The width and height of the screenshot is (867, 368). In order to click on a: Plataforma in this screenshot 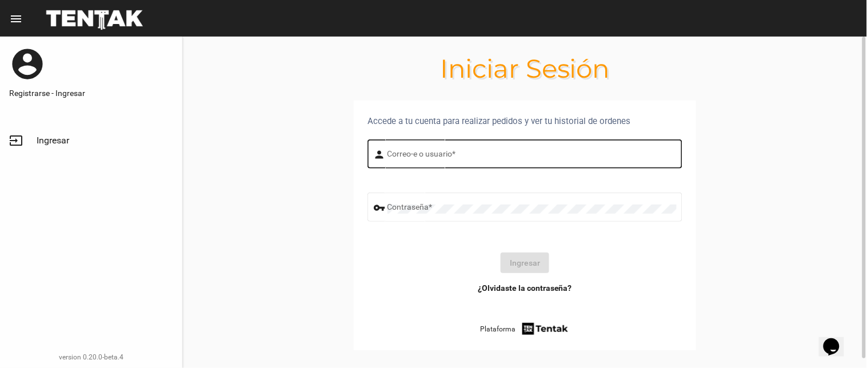, I will do `click(525, 329)`.